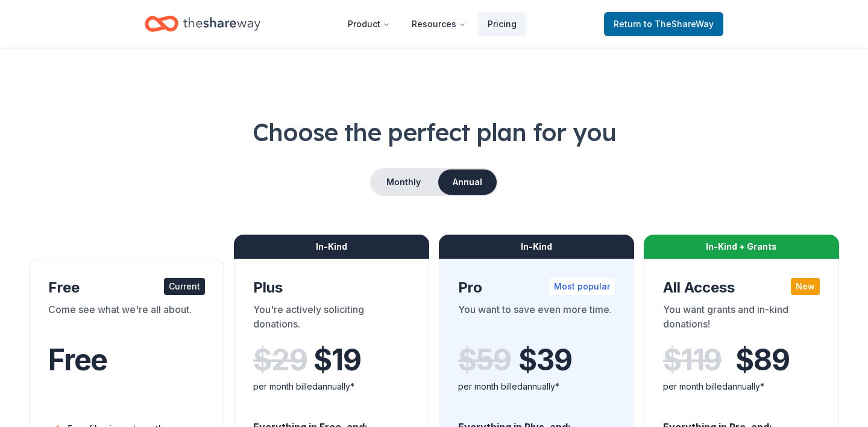  Describe the element at coordinates (439, 24) in the screenshot. I see `button: Resources` at that location.